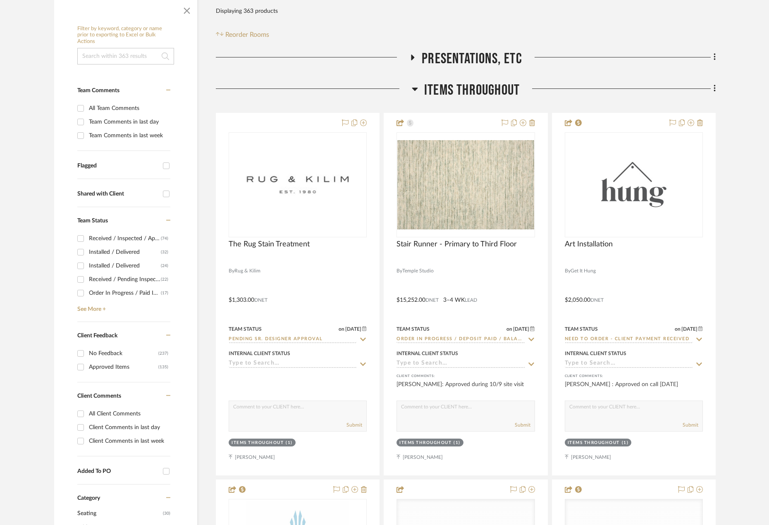 The image size is (769, 525). Describe the element at coordinates (298, 185) in the screenshot. I see `img: The Rug Stain Treatment` at that location.